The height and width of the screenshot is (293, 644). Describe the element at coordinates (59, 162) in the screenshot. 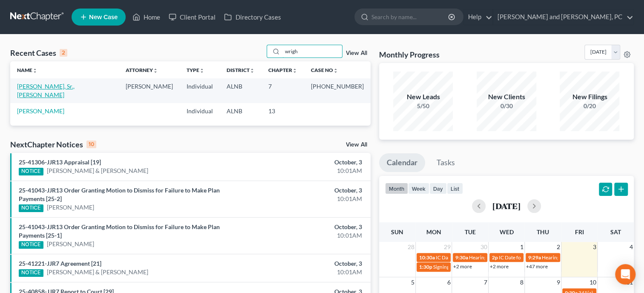

I see `a: 25-41306-JJR13 Appraisal [19]` at that location.